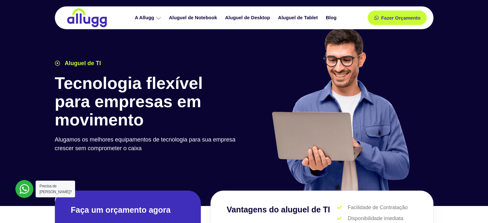 This screenshot has width=488, height=223. Describe the element at coordinates (148, 18) in the screenshot. I see `a: A Allugg` at that location.